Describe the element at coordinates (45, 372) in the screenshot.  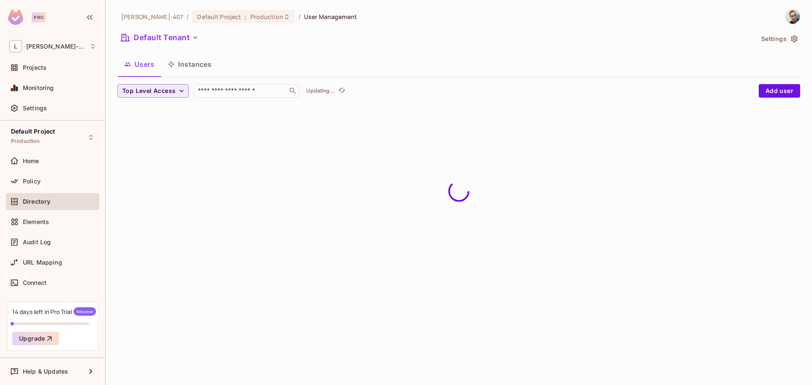
I see `span: Help & Updates` at that location.